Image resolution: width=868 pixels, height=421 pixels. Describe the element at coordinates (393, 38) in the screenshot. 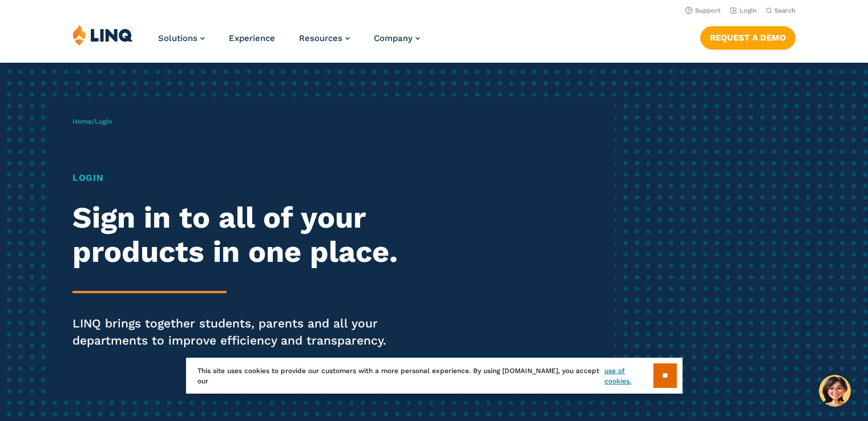

I see `span: Company` at that location.